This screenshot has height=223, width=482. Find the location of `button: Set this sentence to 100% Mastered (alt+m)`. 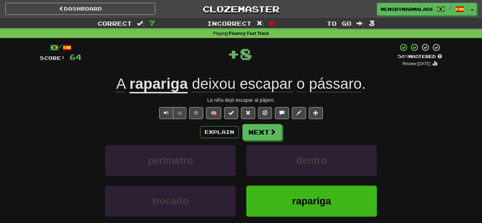

button: Set this sentence to 100% Mastered (alt+m) is located at coordinates (231, 113).